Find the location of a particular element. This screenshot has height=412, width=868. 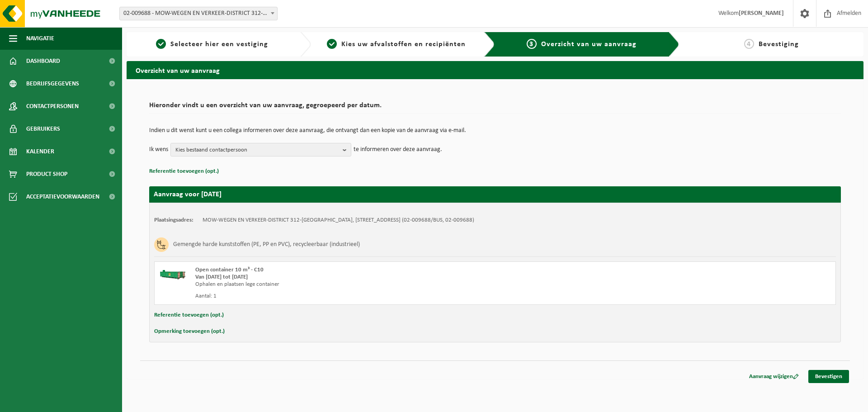

span: Navigatie is located at coordinates (40, 38).